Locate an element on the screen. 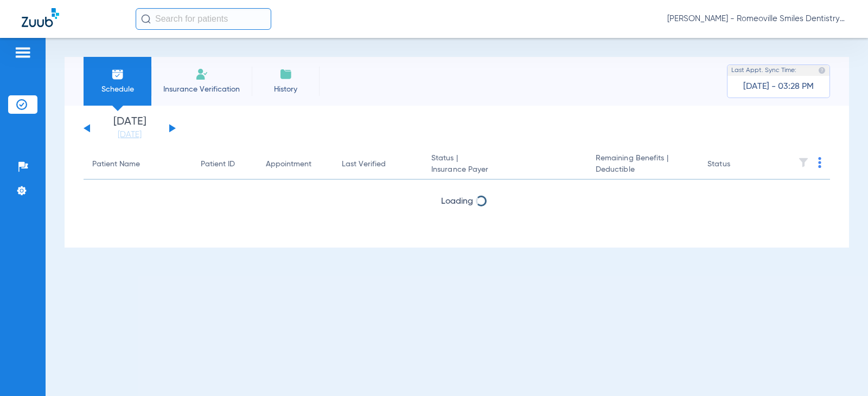 The width and height of the screenshot is (868, 396). img: last sync help info is located at coordinates (822, 71).